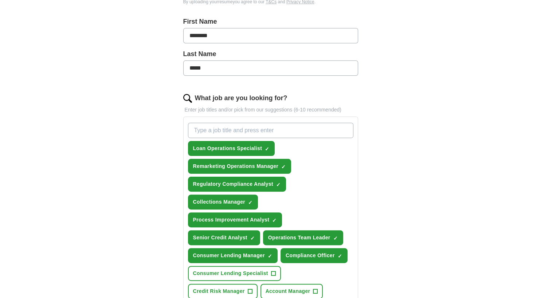 The width and height of the screenshot is (541, 298). Describe the element at coordinates (271, 21) in the screenshot. I see `label: First Name` at that location.